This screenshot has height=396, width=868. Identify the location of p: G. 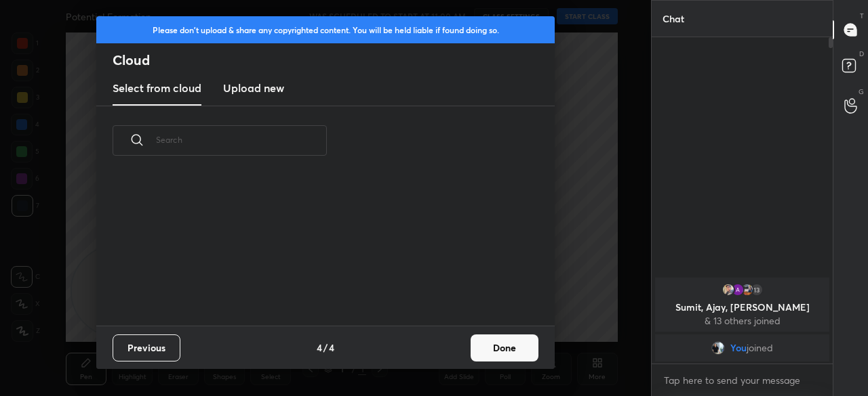
(861, 91).